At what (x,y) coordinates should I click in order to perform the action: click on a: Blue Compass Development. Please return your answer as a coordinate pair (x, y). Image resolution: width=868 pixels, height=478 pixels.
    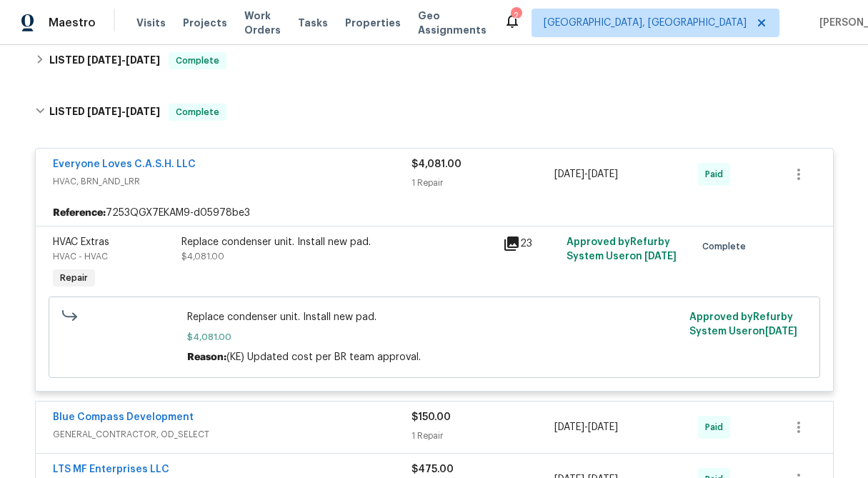
    Looking at the image, I should click on (123, 417).